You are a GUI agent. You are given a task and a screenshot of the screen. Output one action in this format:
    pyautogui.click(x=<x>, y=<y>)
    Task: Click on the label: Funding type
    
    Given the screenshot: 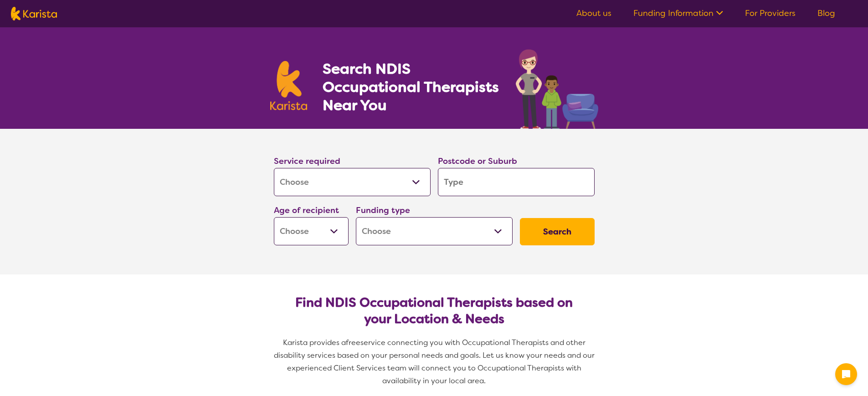 What is the action you would take?
    pyautogui.click(x=382, y=210)
    